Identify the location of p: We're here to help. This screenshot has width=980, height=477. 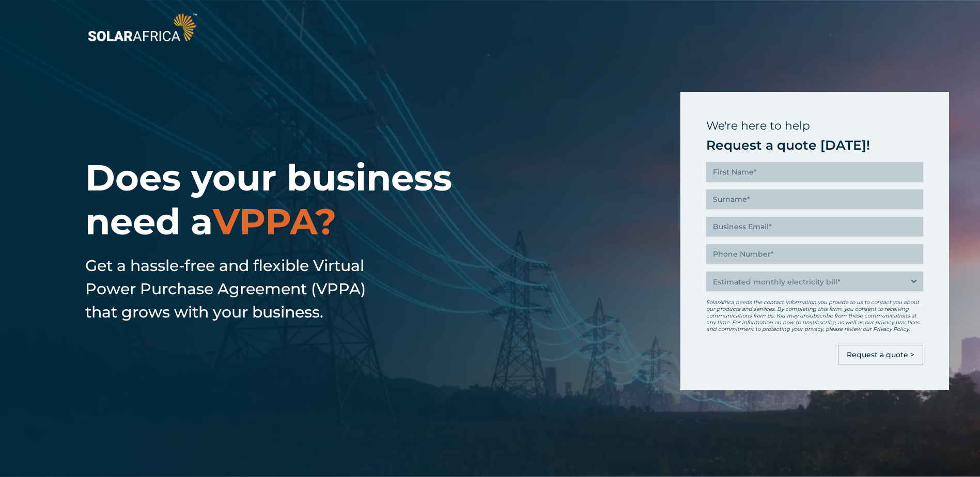
(815, 126).